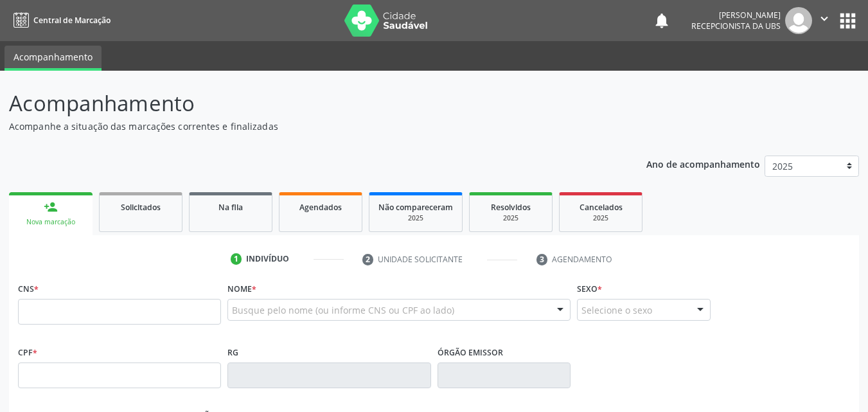  What do you see at coordinates (28, 352) in the screenshot?
I see `label: CPF` at bounding box center [28, 352].